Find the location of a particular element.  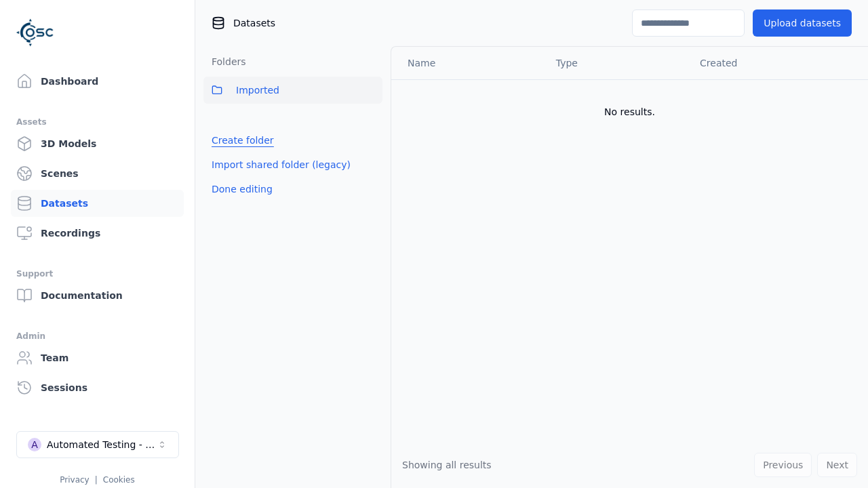

div: Automated Testing - Playwright is located at coordinates (102, 445).